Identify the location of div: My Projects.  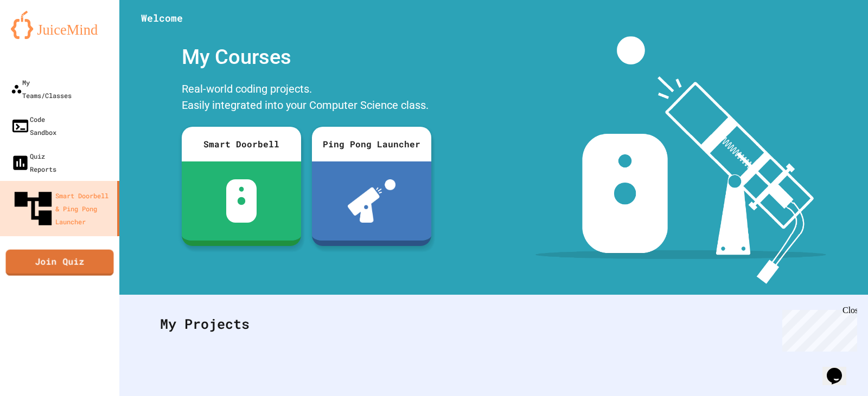
(494, 324).